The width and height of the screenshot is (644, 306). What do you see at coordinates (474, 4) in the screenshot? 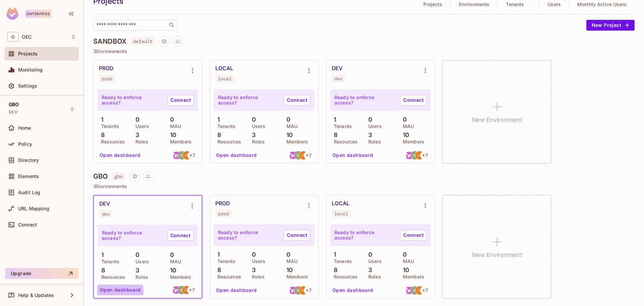
I see `p: Environments` at bounding box center [474, 4].